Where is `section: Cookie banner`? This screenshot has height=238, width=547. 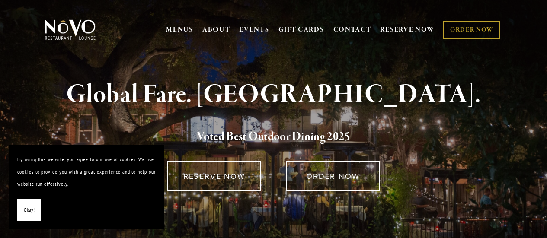 section: Cookie banner is located at coordinates (86, 187).